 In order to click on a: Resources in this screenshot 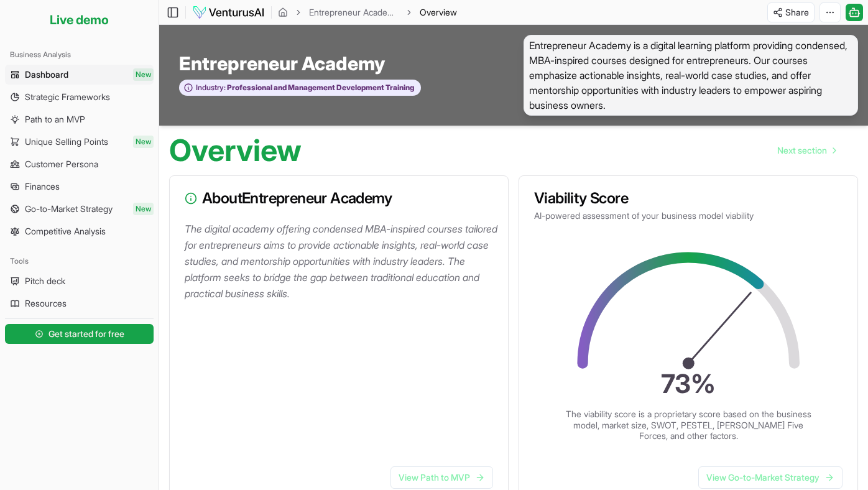, I will do `click(79, 304)`.